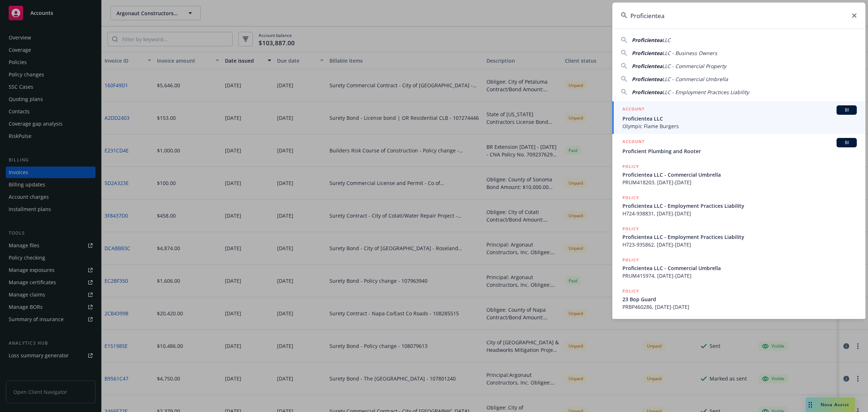 The width and height of the screenshot is (868, 412). Describe the element at coordinates (740, 126) in the screenshot. I see `span: Olympic Flame Burgers` at that location.